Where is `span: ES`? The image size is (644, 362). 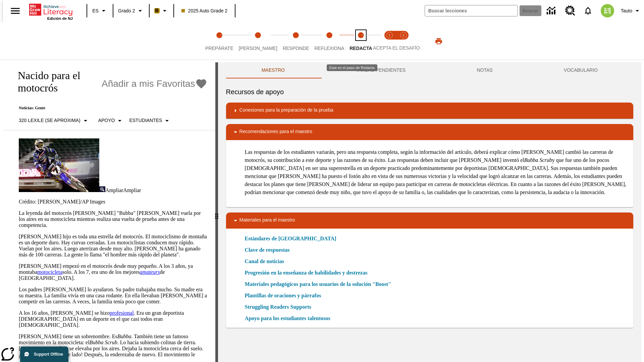
span: ES is located at coordinates (95, 11).